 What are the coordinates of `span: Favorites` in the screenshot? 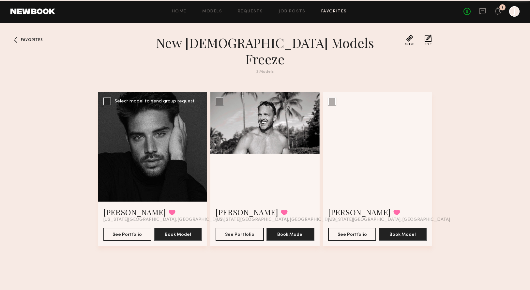 It's located at (32, 40).